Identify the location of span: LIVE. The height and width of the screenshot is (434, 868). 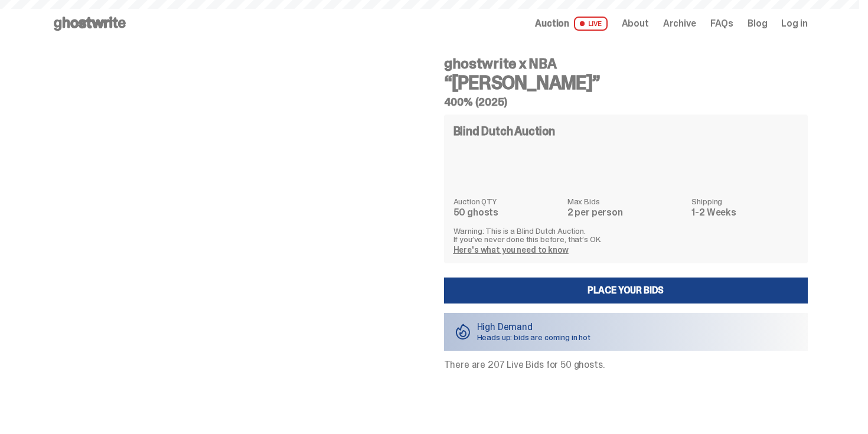
(591, 24).